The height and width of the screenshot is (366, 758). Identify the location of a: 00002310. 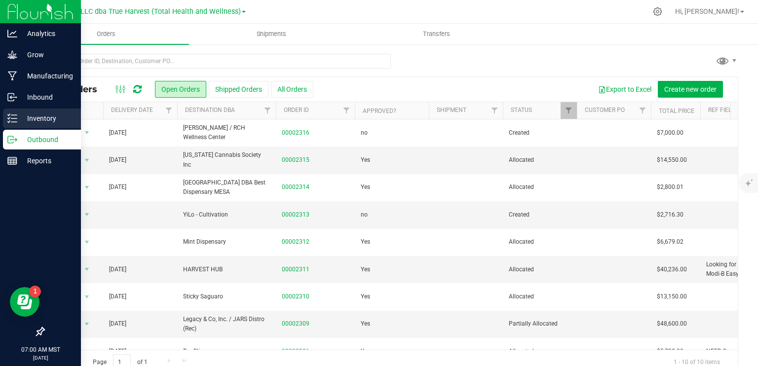
(296, 297).